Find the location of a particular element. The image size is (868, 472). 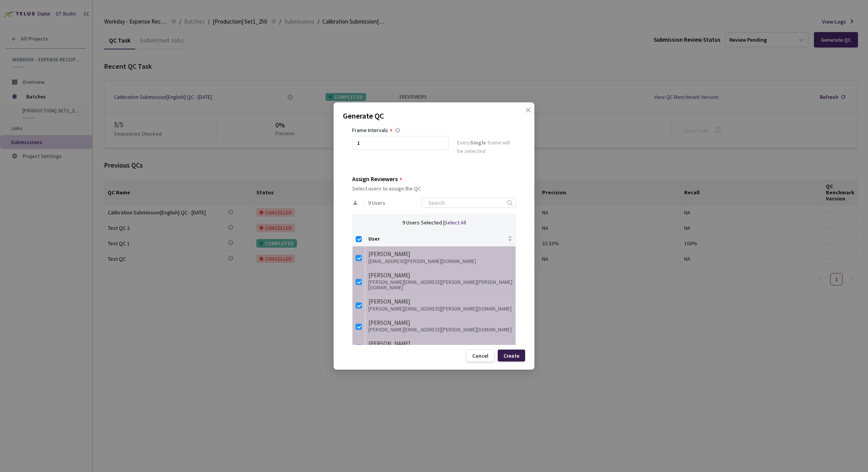

button: Close is located at coordinates (524, 113).